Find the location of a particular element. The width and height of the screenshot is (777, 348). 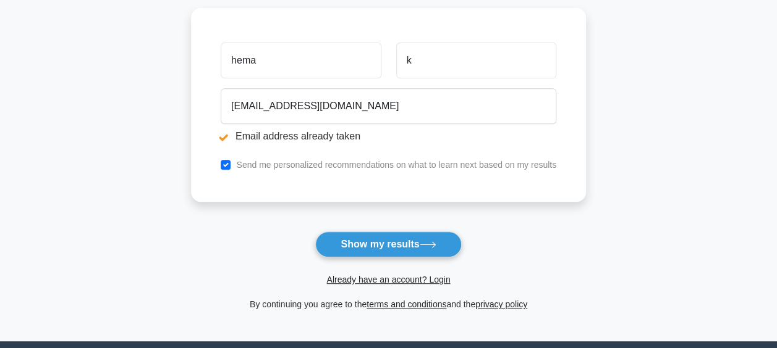

a: Already have an account? Login is located at coordinates (388, 280).